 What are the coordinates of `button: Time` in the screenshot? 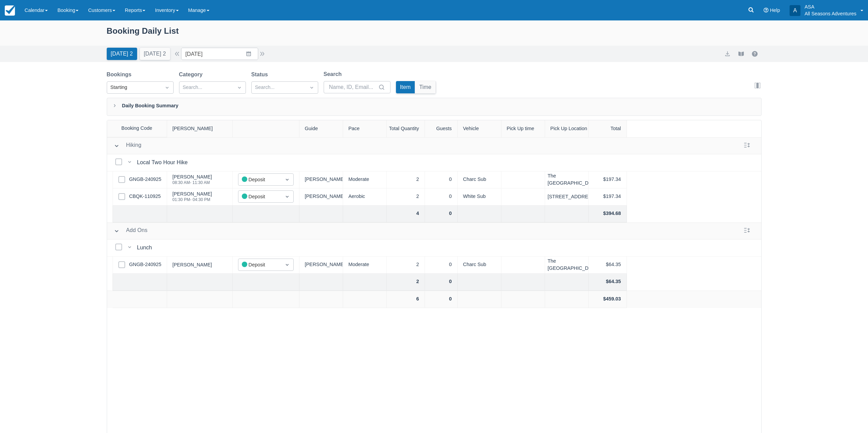 It's located at (425, 87).